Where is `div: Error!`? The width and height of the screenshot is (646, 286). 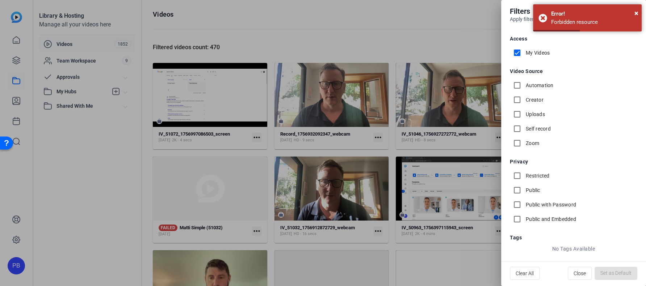
div: Error! is located at coordinates (593, 14).